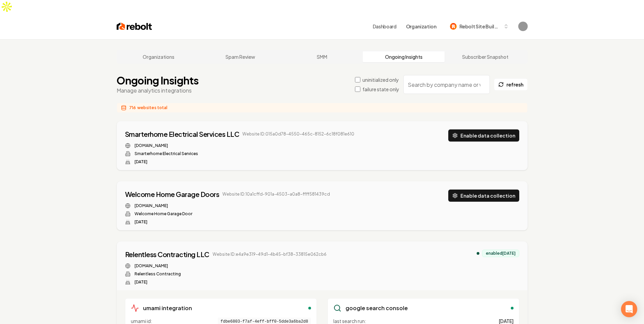 The height and width of the screenshot is (324, 644). Describe the element at coordinates (167, 308) in the screenshot. I see `h3: umami integration` at that location.